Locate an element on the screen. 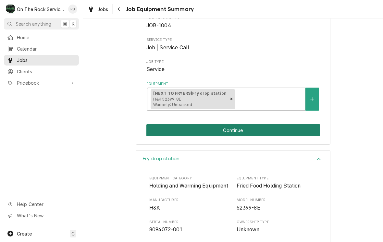 This screenshot has height=242, width=383. a: Clients is located at coordinates (41, 71).